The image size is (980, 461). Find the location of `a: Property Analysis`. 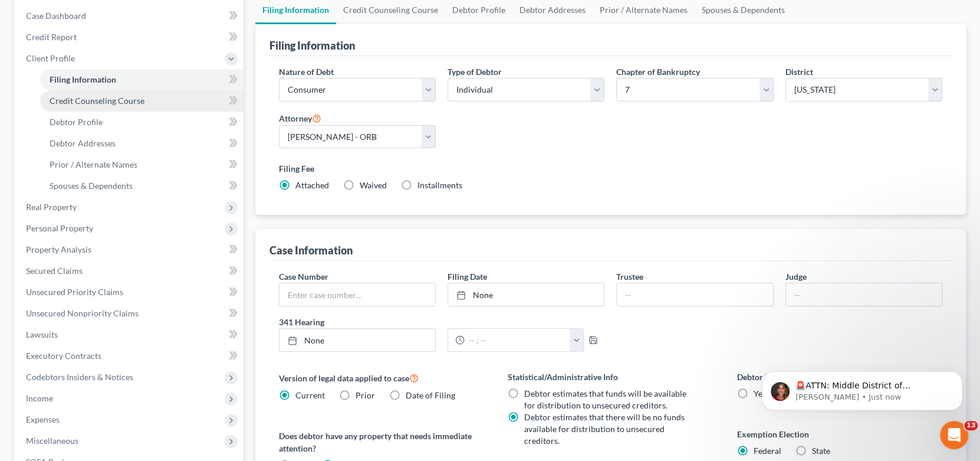

a: Property Analysis is located at coordinates (130, 250).